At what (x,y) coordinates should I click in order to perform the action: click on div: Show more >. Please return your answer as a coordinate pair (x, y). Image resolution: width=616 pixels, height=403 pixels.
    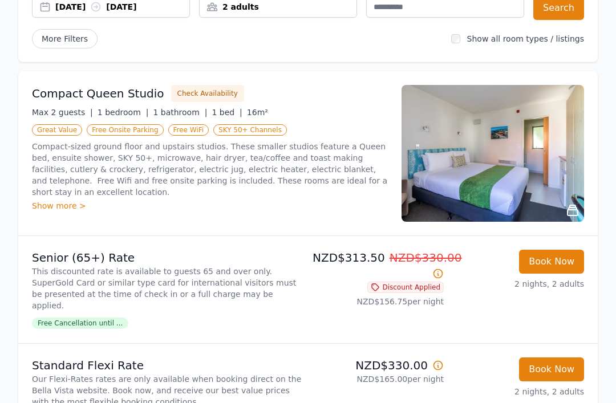
    Looking at the image, I should click on (210, 206).